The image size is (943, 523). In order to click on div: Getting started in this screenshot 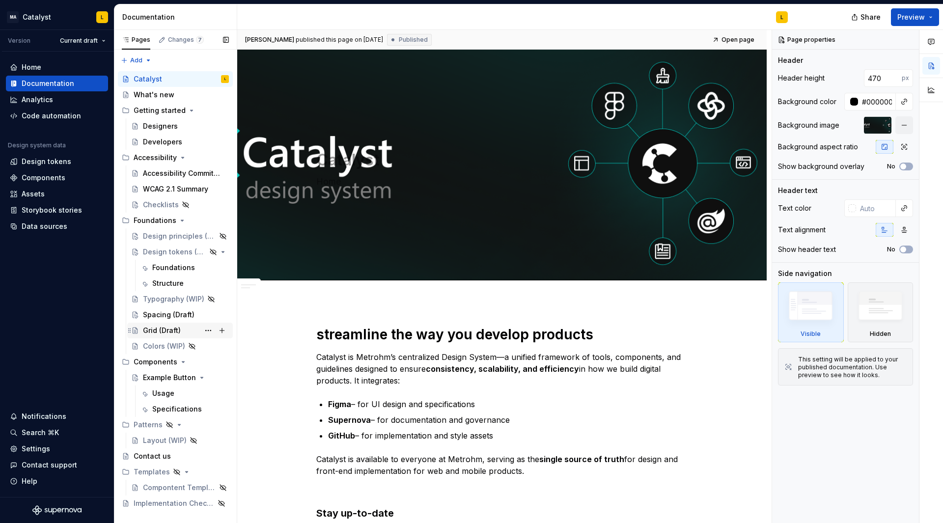, I will do `click(160, 111)`.